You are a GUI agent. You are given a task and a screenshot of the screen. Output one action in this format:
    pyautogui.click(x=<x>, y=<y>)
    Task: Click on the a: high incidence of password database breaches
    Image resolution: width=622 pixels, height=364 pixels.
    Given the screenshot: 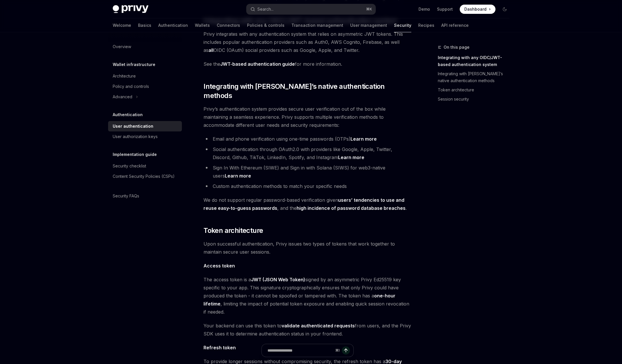 What is the action you would take?
    pyautogui.click(x=351, y=208)
    